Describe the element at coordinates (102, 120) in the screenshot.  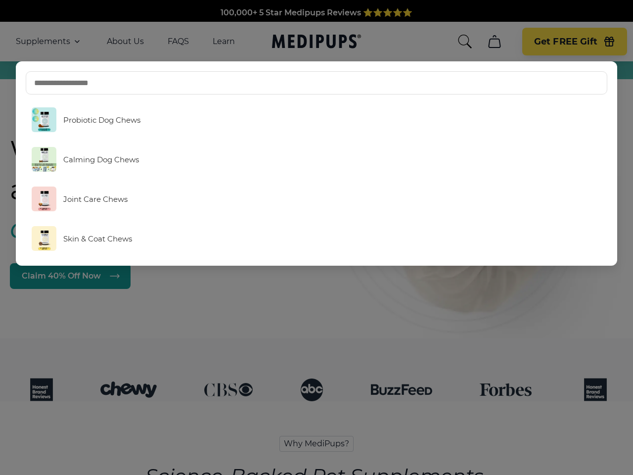
I see `span: Probiotic Dog Chews` at that location.